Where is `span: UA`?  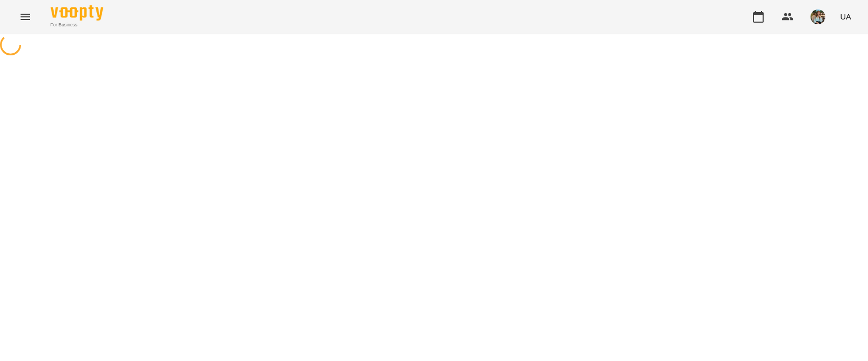 span: UA is located at coordinates (846, 16).